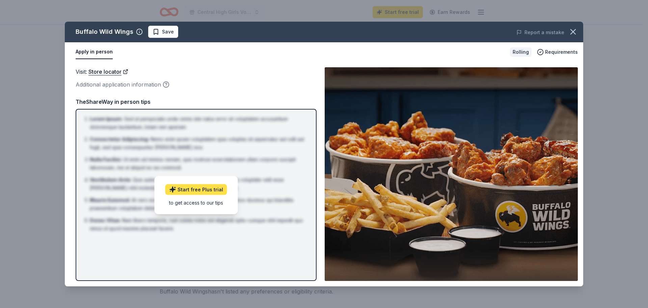 This screenshot has height=308, width=648. What do you see at coordinates (196, 202) in the screenshot?
I see `div: to get access to our tips` at bounding box center [196, 202].